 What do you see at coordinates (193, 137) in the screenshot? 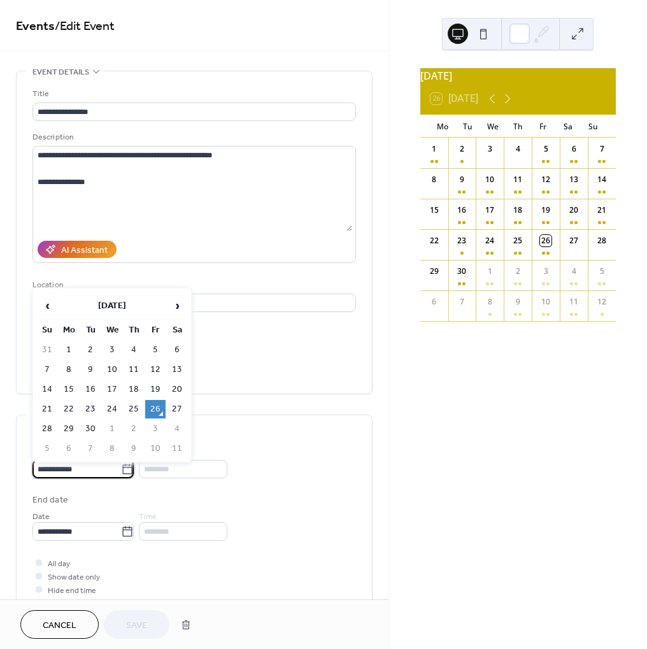
I see `div: Description` at bounding box center [193, 137].